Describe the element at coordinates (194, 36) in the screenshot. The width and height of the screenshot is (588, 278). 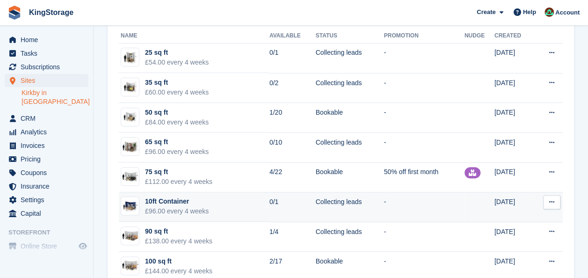
I see `th: Name` at that location.